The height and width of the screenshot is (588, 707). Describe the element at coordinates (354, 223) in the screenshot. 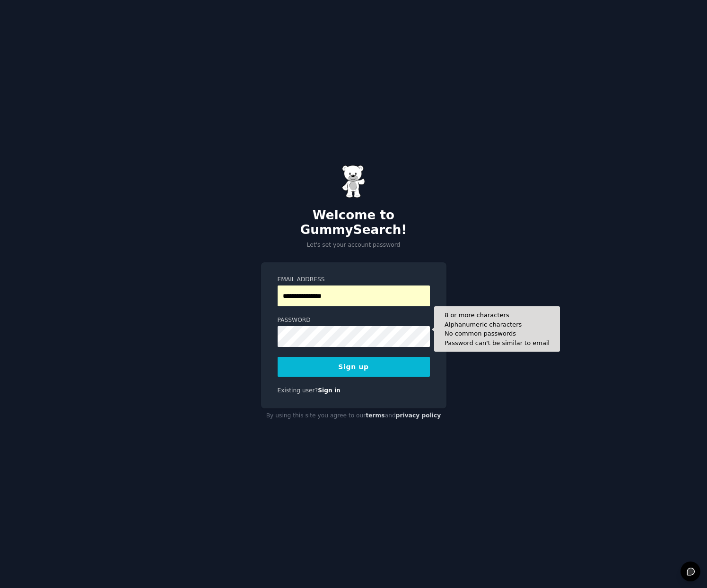

I see `h2: Welcome to GummySearch!` at that location.